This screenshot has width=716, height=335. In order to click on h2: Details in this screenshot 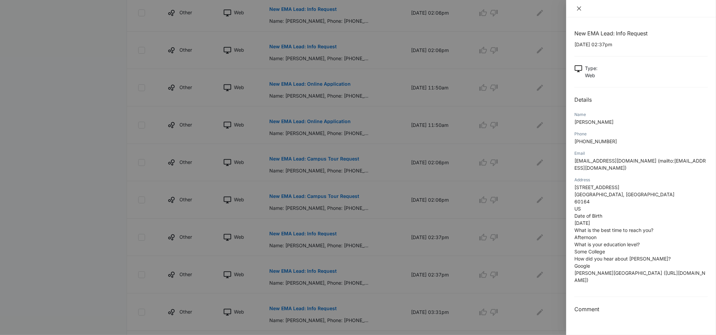, I will do `click(641, 100)`.